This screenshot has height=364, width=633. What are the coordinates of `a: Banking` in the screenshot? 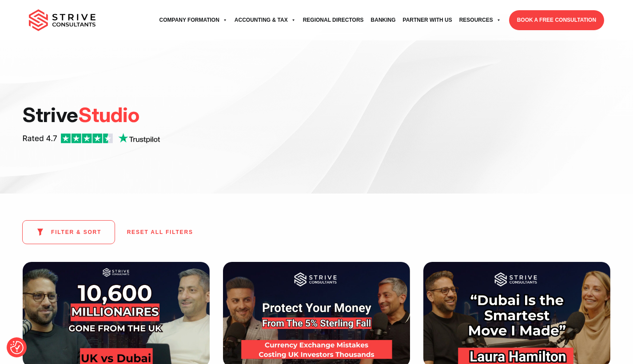 It's located at (383, 20).